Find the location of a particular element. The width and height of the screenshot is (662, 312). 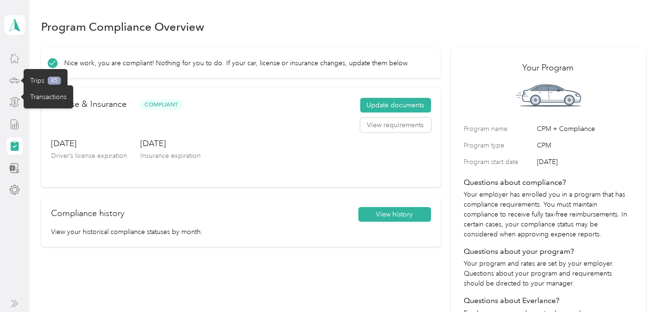

button: View history is located at coordinates (395, 214).